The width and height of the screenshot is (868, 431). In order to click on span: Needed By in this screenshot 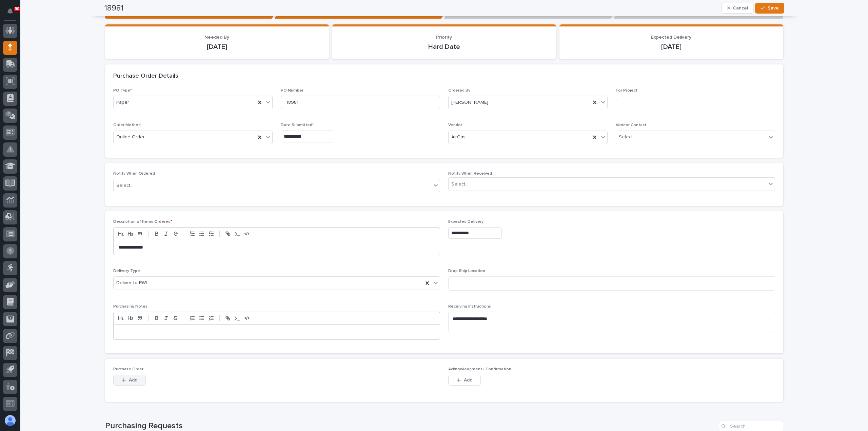, I will do `click(217, 38)`.